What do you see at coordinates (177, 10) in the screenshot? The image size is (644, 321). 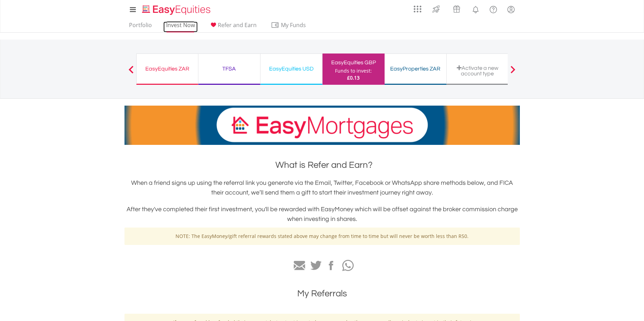 I see `img: EasyEquities_Logo.png` at bounding box center [177, 10].